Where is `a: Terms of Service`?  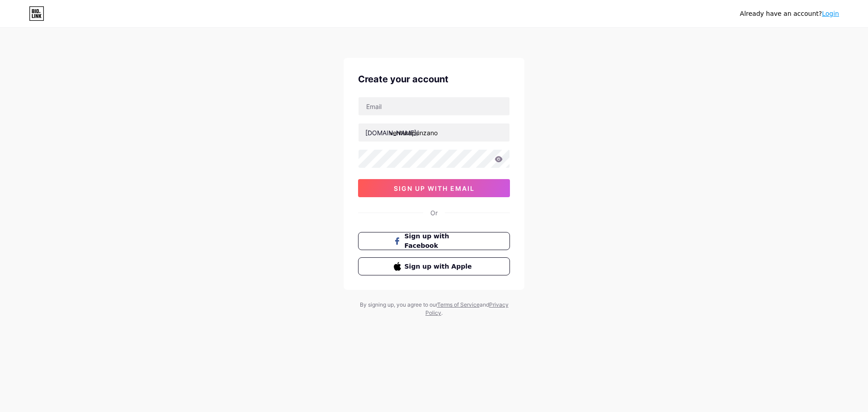 a: Terms of Service is located at coordinates (458, 305).